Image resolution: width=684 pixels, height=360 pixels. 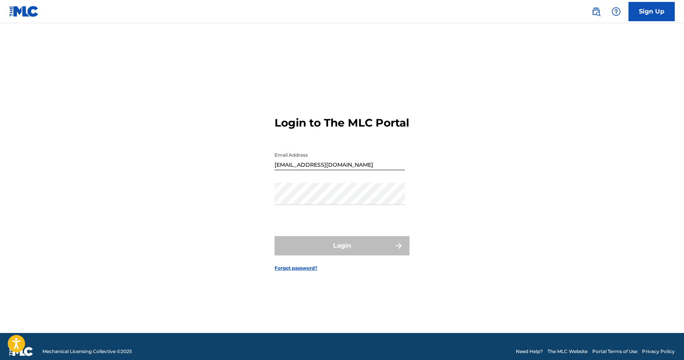 I want to click on img: help, so click(x=616, y=12).